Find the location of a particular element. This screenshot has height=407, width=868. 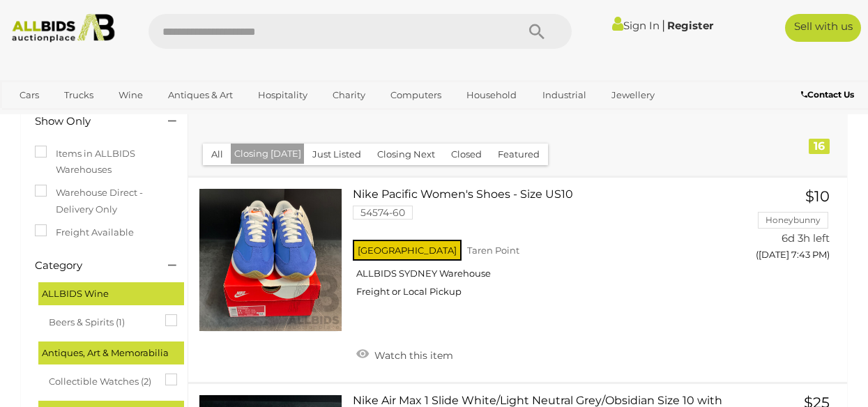

a: Hospitality is located at coordinates (282, 95).